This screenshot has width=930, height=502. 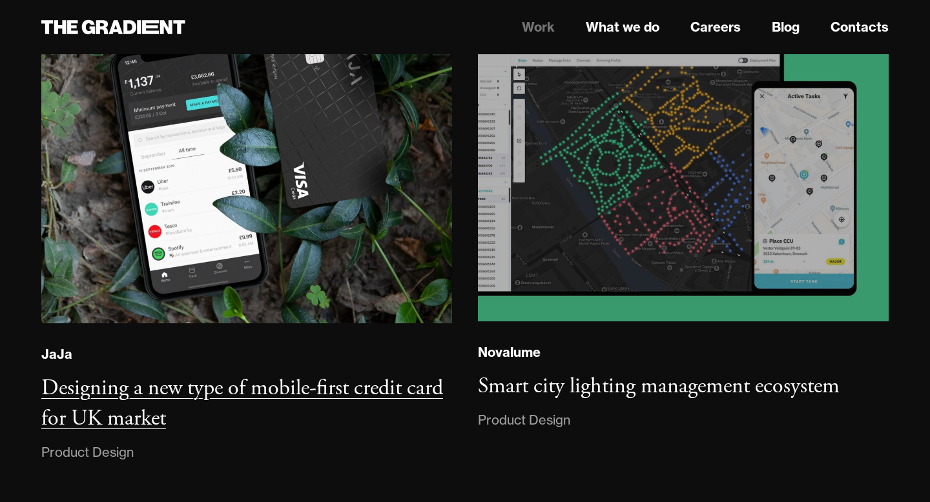 What do you see at coordinates (715, 27) in the screenshot?
I see `a: Careers` at bounding box center [715, 27].